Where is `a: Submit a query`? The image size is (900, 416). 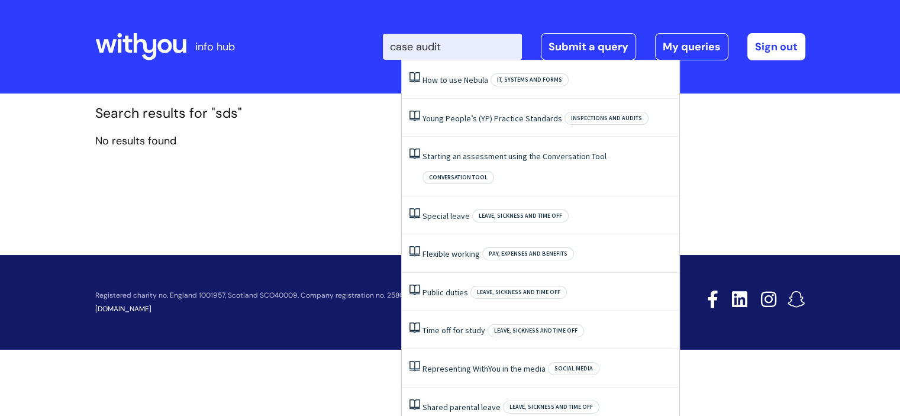 a: Submit a query is located at coordinates (588, 47).